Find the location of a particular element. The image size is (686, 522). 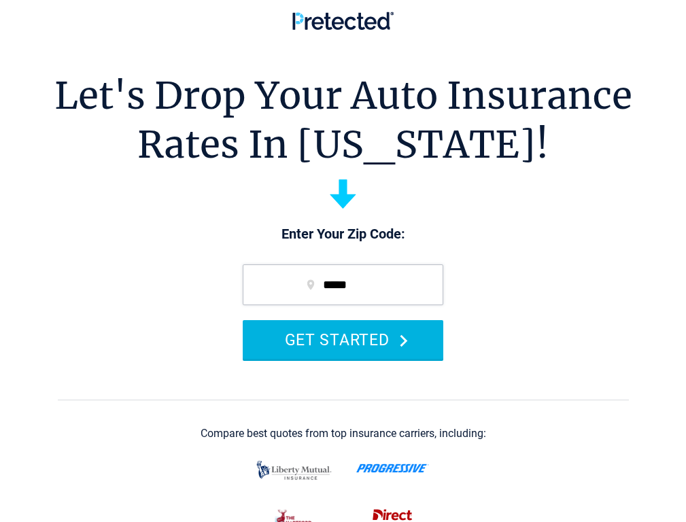

img: Pretected Logo is located at coordinates (343, 20).